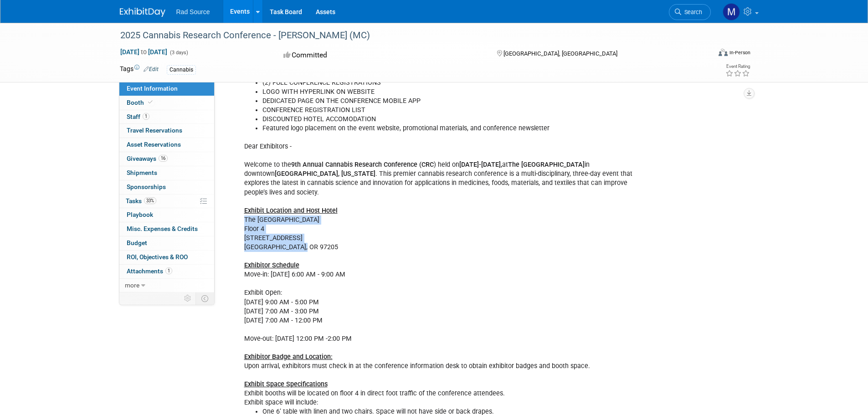 This screenshot has width=868, height=415. Describe the element at coordinates (167, 159) in the screenshot. I see `a: Giveaways16` at that location.